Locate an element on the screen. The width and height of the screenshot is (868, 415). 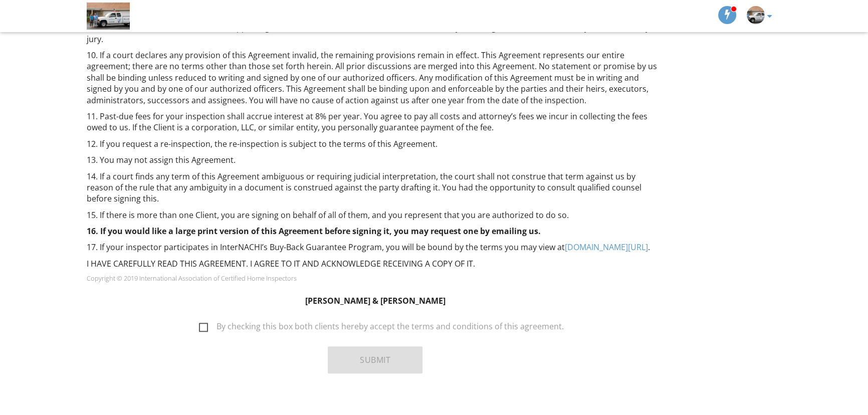
p: 10. If a court declares any provision of this Agreement invalid, the remaining provisions remain ... is located at coordinates (375, 78).